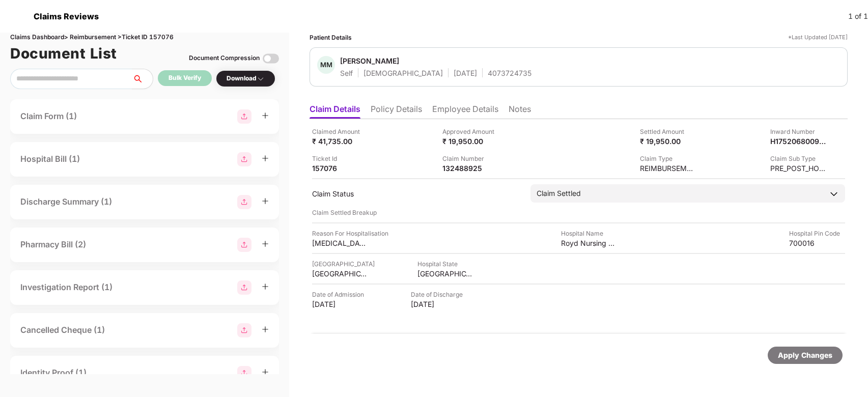 The image size is (868, 397). Describe the element at coordinates (271, 59) in the screenshot. I see `img: svg+xml;base64,PHN2ZyBpZD0iVG9nZ2xlLTMyeDMyIiB4bWxucz0iaHR0cDovL3d3dy53My5vcmcvMjAwMC9zdmciIHdpZH...` at that location.